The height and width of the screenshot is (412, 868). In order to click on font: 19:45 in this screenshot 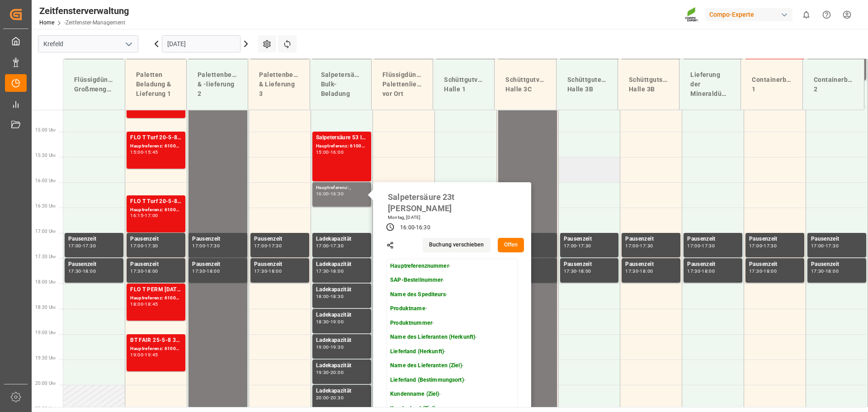, I will do `click(151, 354)`.